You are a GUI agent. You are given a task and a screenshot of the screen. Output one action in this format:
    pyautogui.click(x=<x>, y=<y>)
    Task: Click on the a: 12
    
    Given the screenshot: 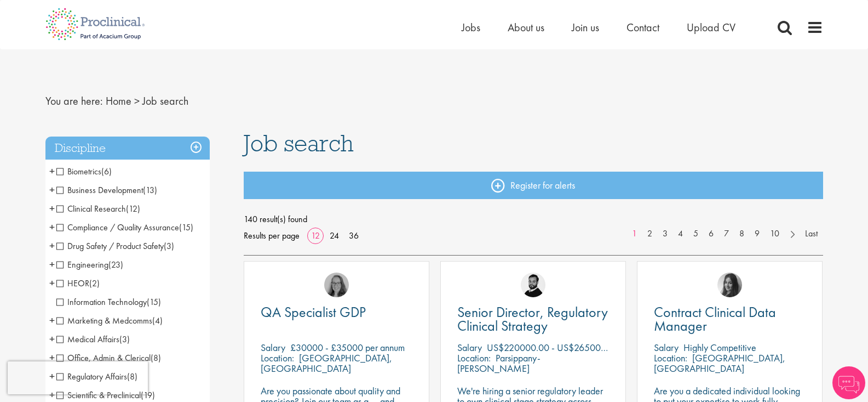 What is the action you would take?
    pyautogui.click(x=315, y=235)
    